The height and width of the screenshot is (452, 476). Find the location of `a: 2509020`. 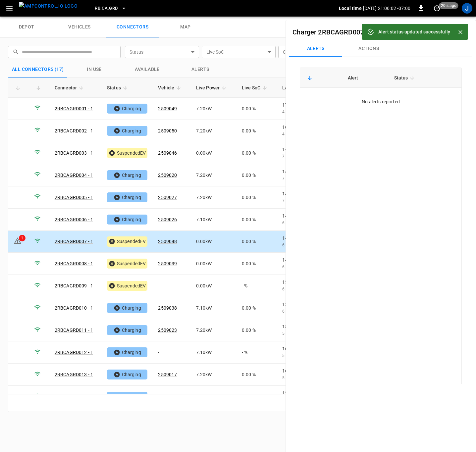

a: 2509020 is located at coordinates (167, 175).